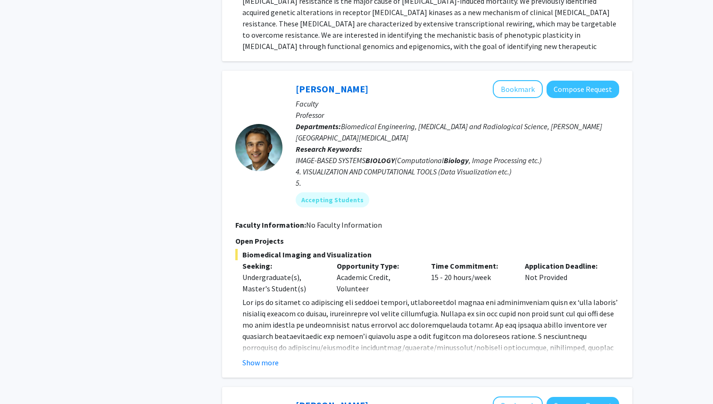  What do you see at coordinates (565, 266) in the screenshot?
I see `p: Application Deadline:` at bounding box center [565, 266].